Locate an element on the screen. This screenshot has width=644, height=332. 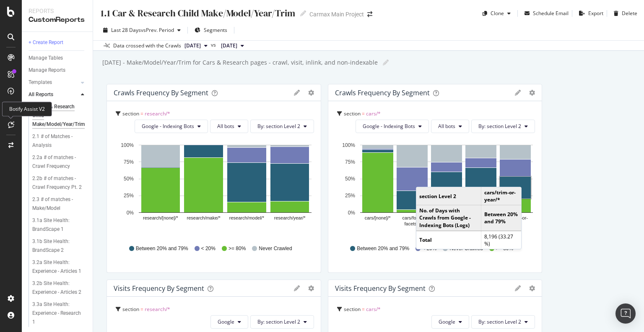
span: research/* is located at coordinates (157, 309).